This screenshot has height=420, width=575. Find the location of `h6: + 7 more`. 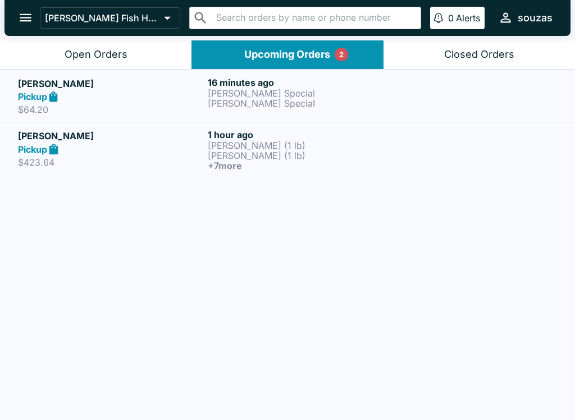

h6: + 7 more is located at coordinates (301, 166).